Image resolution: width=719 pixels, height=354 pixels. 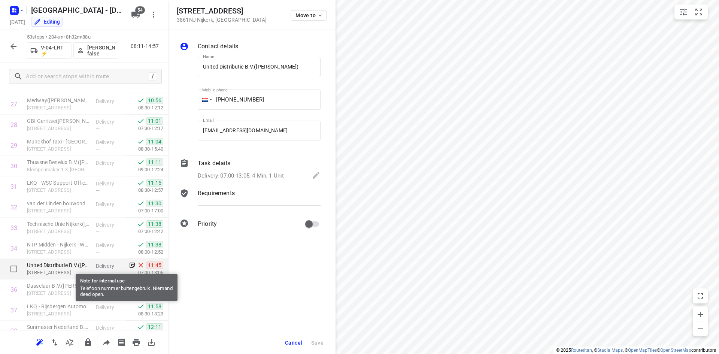 I want to click on p: Dasselaar B.V.(Eric van der Stelt), so click(x=58, y=286).